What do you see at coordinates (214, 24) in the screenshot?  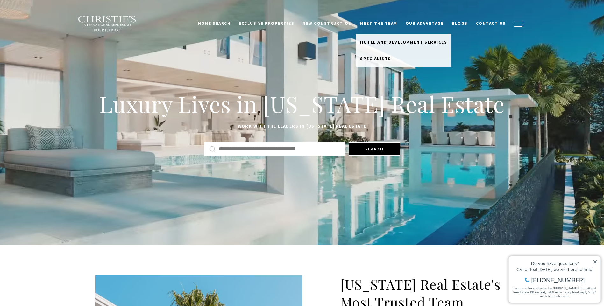 I see `a: Home Search` at bounding box center [214, 24].